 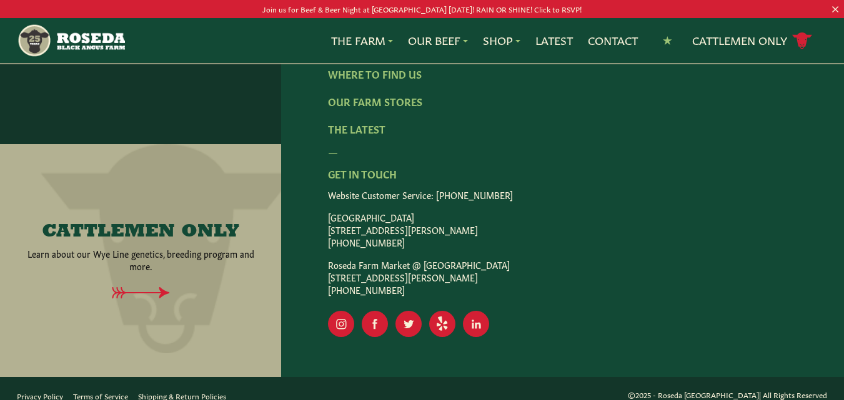 I want to click on nav: Main Navigation, so click(x=421, y=41).